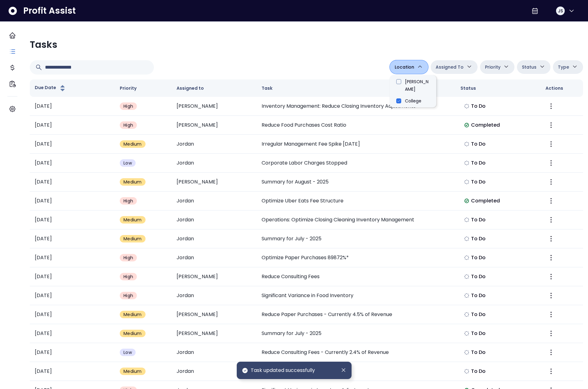 The height and width of the screenshot is (389, 588). I want to click on td: Optimize Paper Purchases 89872%*, so click(356, 257).